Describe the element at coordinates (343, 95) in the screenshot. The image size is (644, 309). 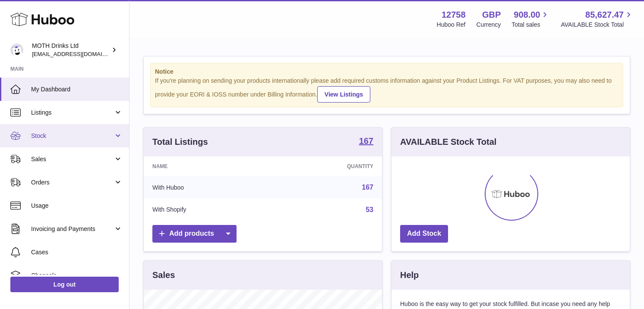
I see `a: View Listings` at that location.